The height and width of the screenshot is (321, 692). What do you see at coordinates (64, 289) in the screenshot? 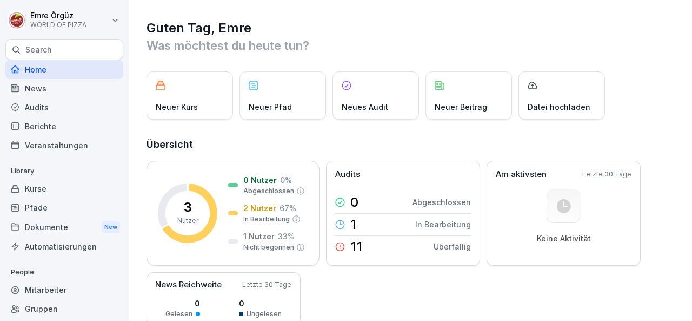
I see `div: Mitarbeiter` at bounding box center [64, 289].